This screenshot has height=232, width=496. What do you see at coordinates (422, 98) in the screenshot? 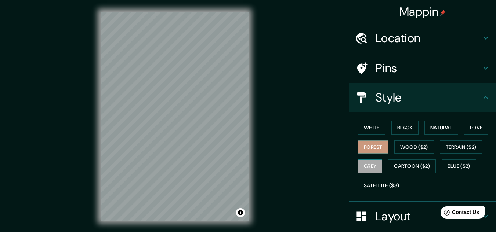
I see `div: Style` at bounding box center [422, 98].